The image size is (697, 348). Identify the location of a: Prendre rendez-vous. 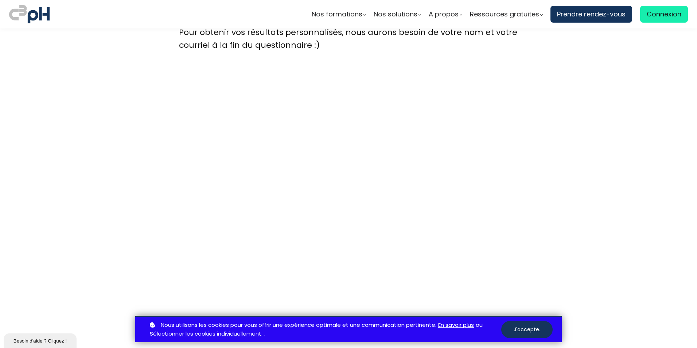
(591, 14).